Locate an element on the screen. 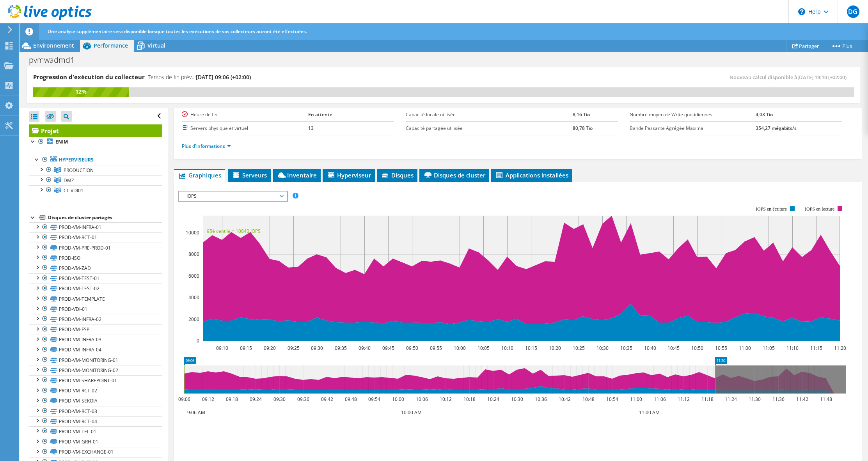 The height and width of the screenshot is (461, 868). a: PROD-VM-PRE-PROD-01 is located at coordinates (96, 247).